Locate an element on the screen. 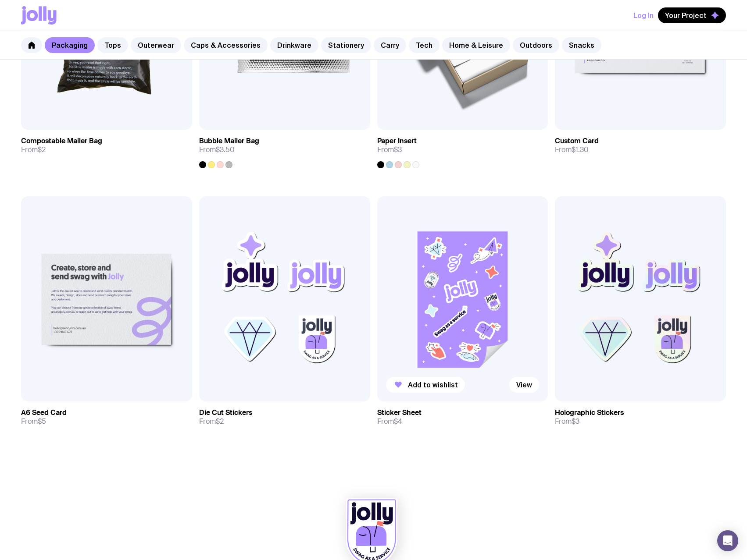  button: Your Project is located at coordinates (692, 15).